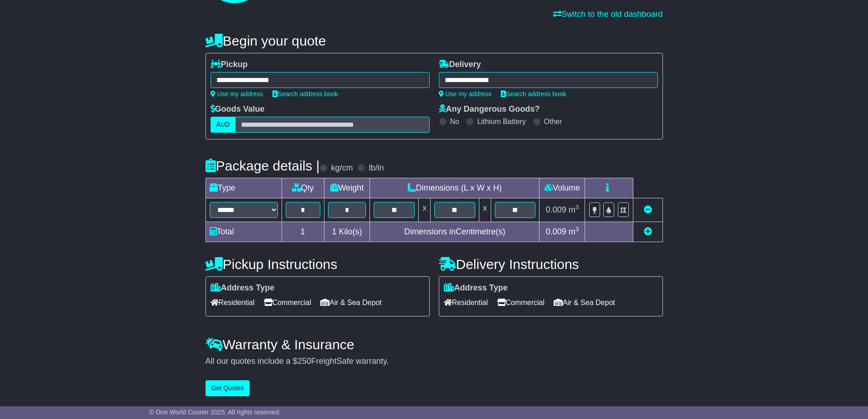 The height and width of the screenshot is (419, 868). Describe the element at coordinates (229, 65) in the screenshot. I see `label: Pickup` at that location.